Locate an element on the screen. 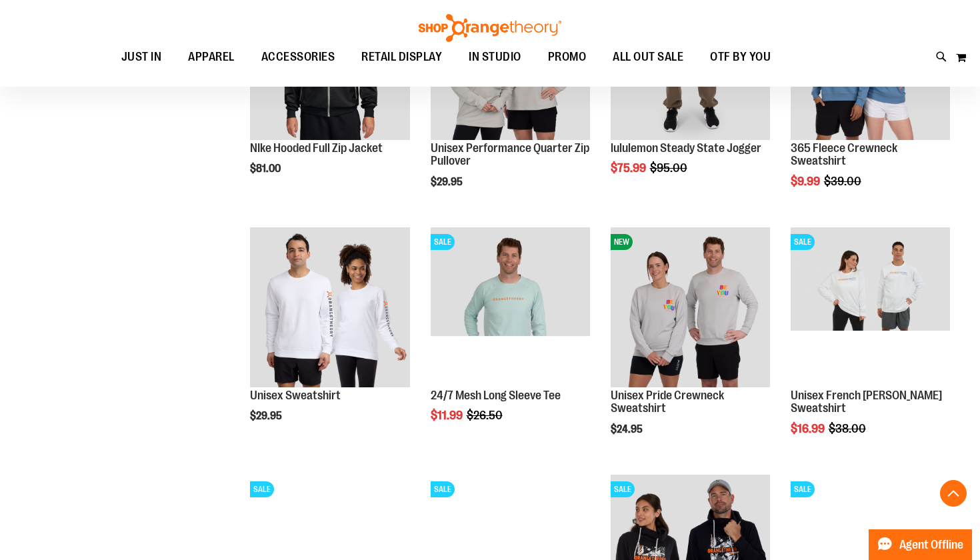  span: $16.99 is located at coordinates (809, 428).